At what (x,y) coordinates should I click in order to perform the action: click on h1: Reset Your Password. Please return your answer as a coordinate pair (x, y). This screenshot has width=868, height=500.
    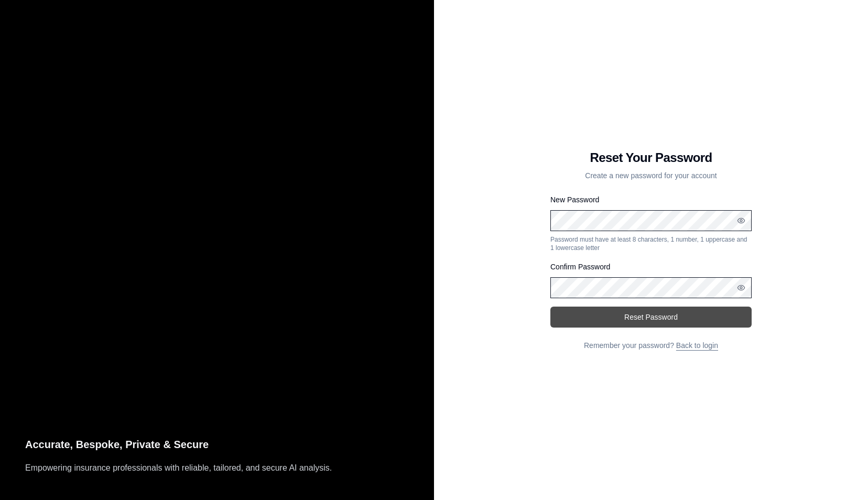
    Looking at the image, I should click on (651, 158).